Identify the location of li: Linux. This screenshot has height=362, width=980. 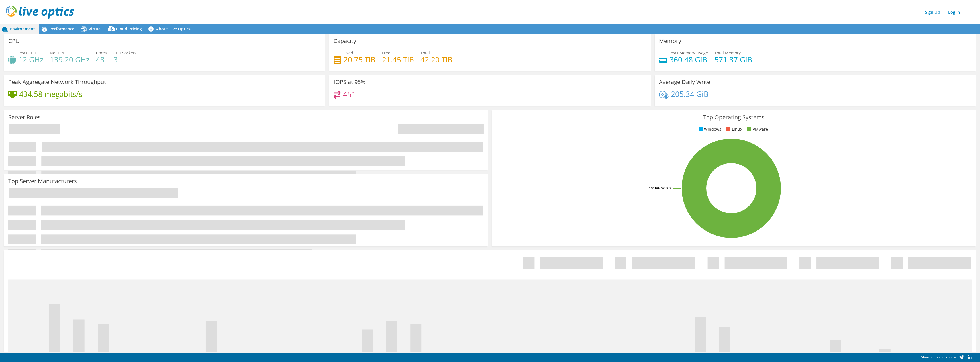
(733, 129).